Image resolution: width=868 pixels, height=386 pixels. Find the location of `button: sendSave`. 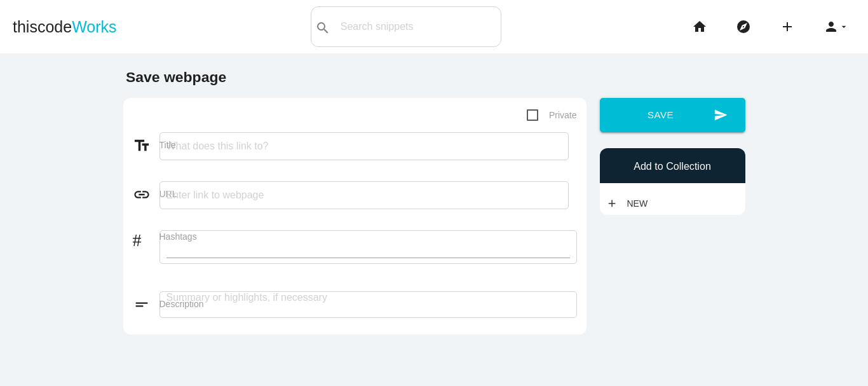

button: sendSave is located at coordinates (672, 115).